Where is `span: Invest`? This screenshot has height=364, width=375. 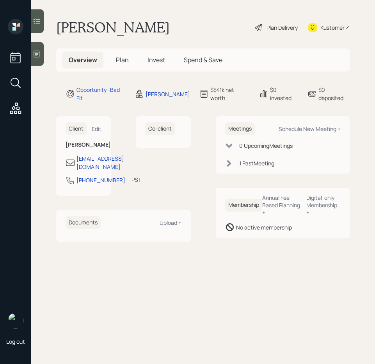 span: Invest is located at coordinates (156, 60).